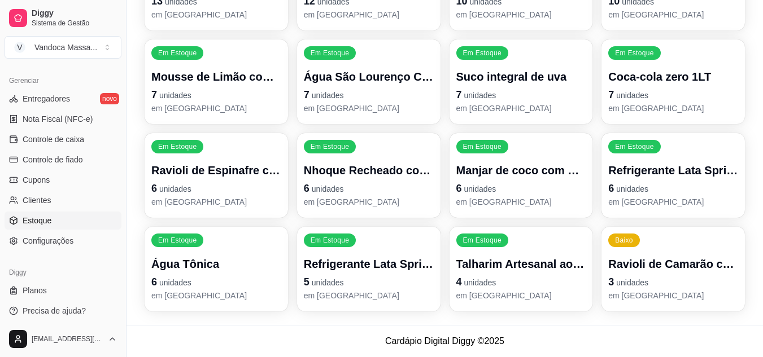 This screenshot has width=763, height=357. Describe the element at coordinates (63, 273) in the screenshot. I see `div: Diggy` at that location.